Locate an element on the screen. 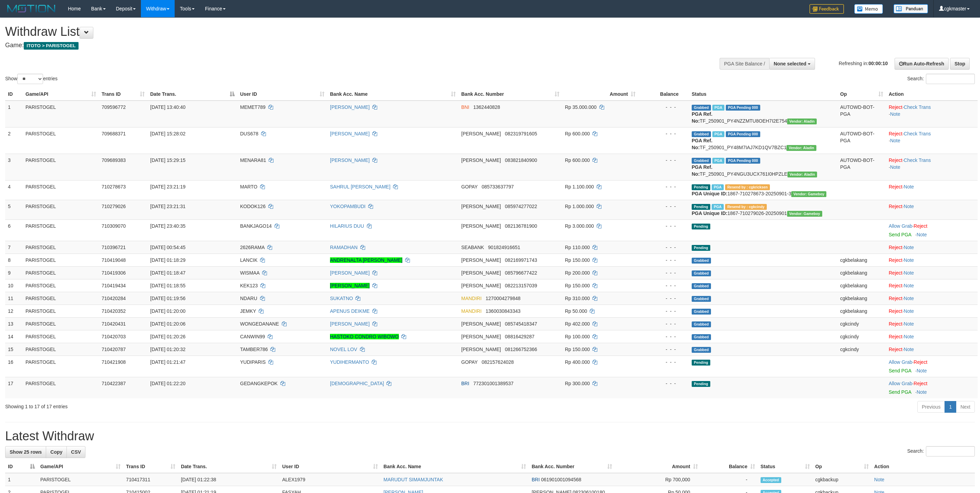 This screenshot has height=493, width=980. span: ITOTO > PARISTOGEL is located at coordinates (51, 46).